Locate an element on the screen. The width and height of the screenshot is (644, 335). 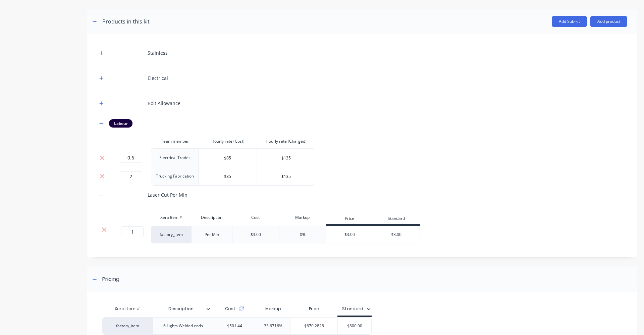
div: Products in this kit is located at coordinates (126, 21).